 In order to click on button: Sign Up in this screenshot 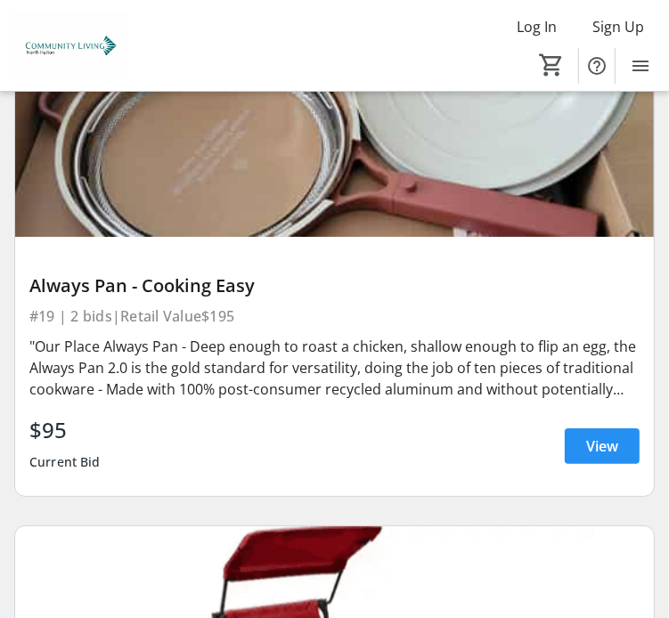, I will do `click(618, 27)`.